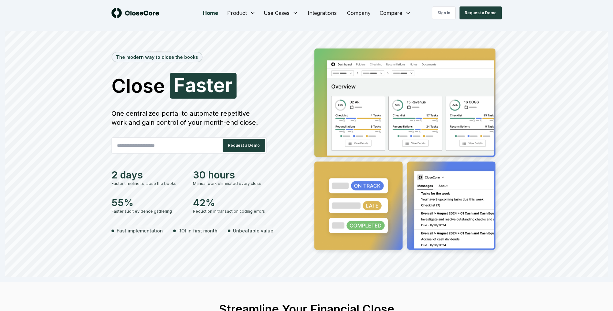 The image size is (613, 311). Describe the element at coordinates (241, 13) in the screenshot. I see `button: Product` at that location.